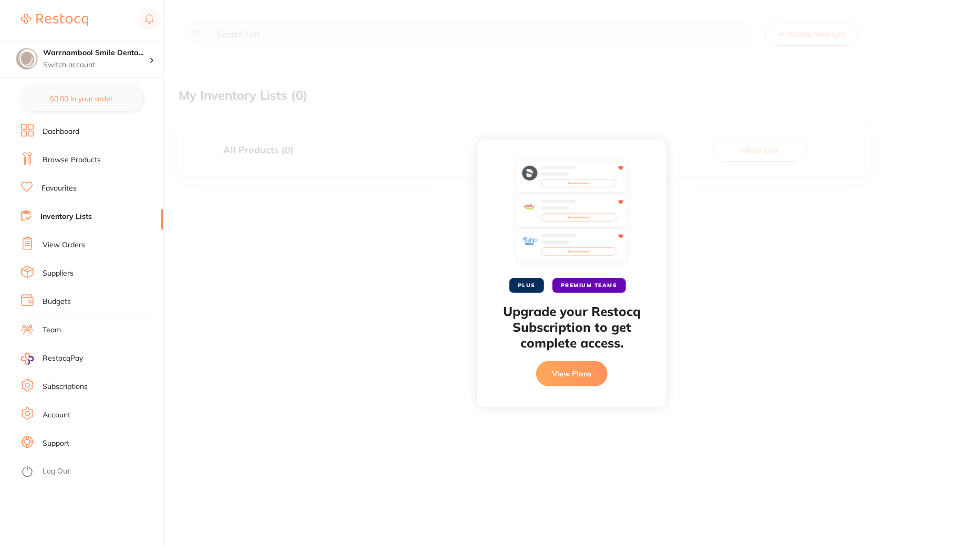 This screenshot has height=547, width=980. Describe the element at coordinates (63, 245) in the screenshot. I see `a: View Orders` at that location.